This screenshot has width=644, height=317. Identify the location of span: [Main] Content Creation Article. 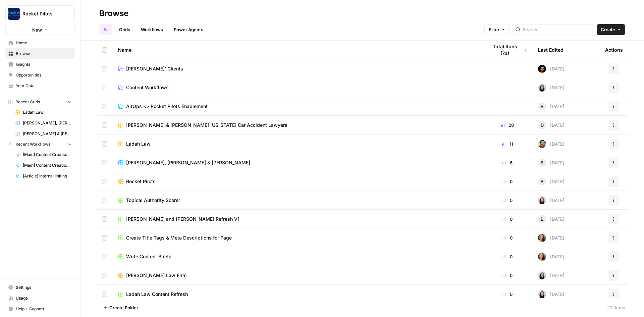
(47, 155).